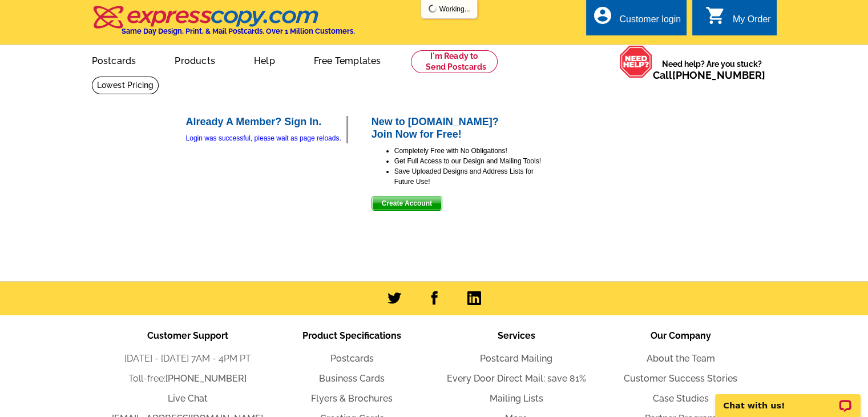  What do you see at coordinates (432, 8) in the screenshot?
I see `img: loading...` at bounding box center [432, 8].